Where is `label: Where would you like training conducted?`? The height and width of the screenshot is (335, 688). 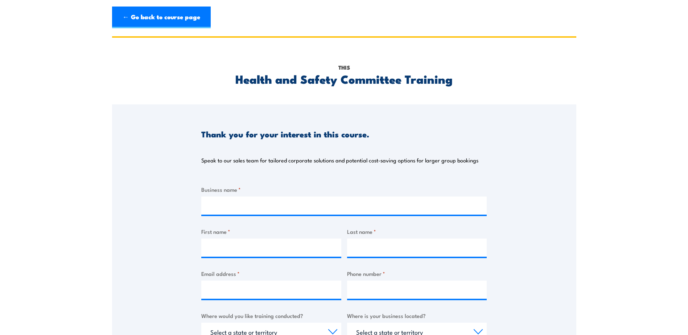 label: Where would you like training conducted? is located at coordinates (271, 316).